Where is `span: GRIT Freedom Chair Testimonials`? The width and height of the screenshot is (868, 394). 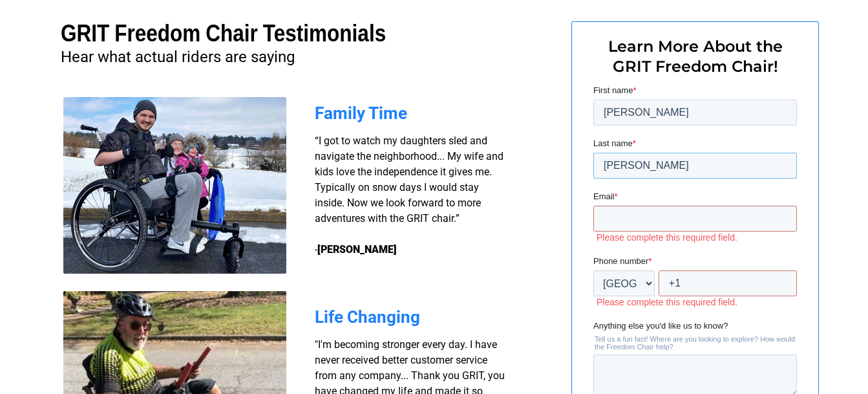 span: GRIT Freedom Chair Testimonials is located at coordinates (223, 33).